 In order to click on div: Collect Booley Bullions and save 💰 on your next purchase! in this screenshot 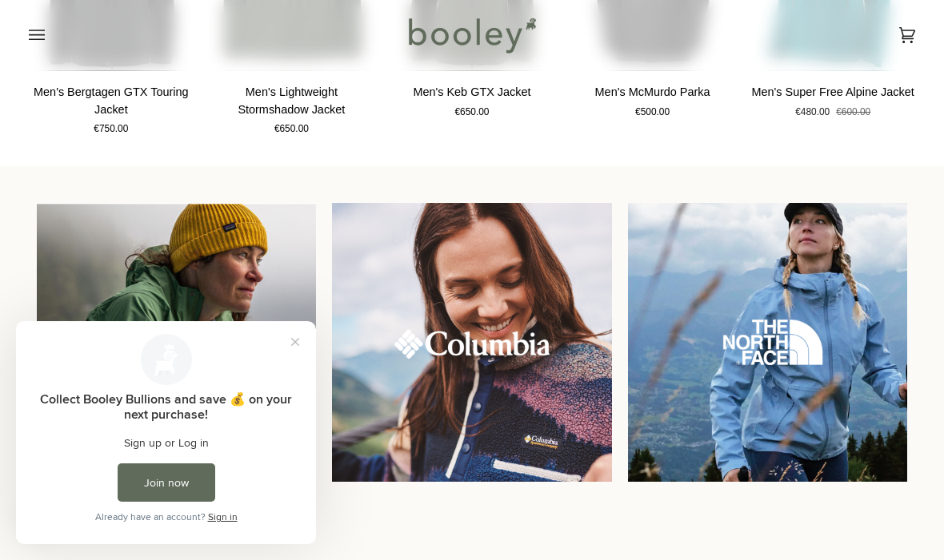, I will do `click(149, 86)`.